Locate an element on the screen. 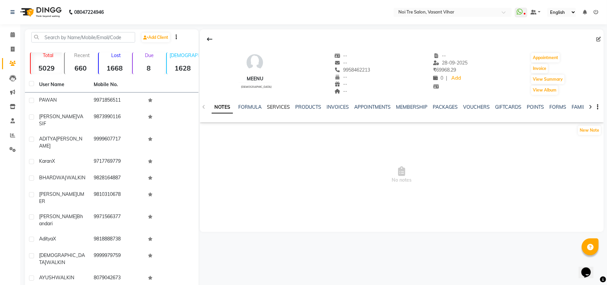 The image size is (607, 285). strong: 5029 is located at coordinates (47, 68).